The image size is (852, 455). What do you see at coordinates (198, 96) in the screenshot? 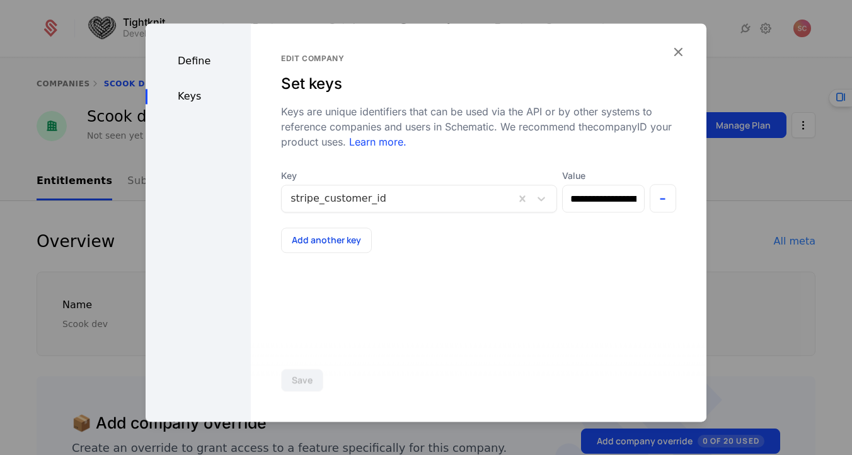
I see `div: Keys` at bounding box center [198, 96].